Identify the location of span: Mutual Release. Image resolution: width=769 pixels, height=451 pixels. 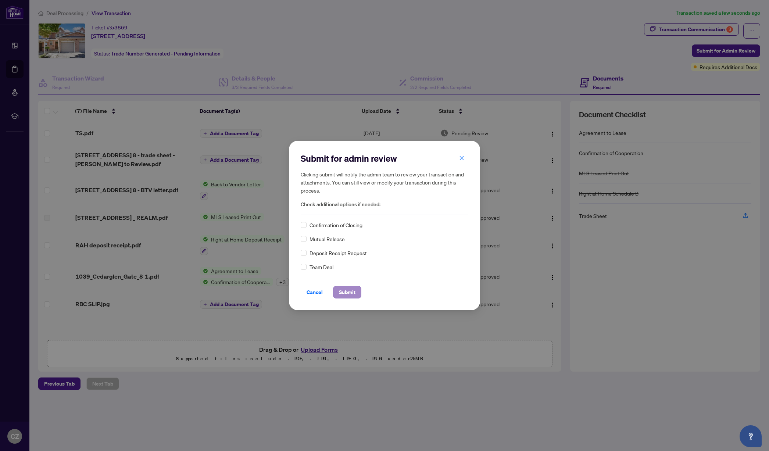
(327, 239).